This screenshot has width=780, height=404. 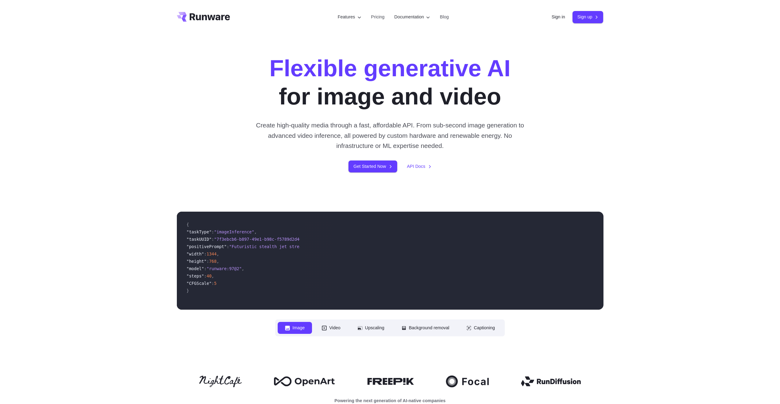 I want to click on a: Blog, so click(x=444, y=17).